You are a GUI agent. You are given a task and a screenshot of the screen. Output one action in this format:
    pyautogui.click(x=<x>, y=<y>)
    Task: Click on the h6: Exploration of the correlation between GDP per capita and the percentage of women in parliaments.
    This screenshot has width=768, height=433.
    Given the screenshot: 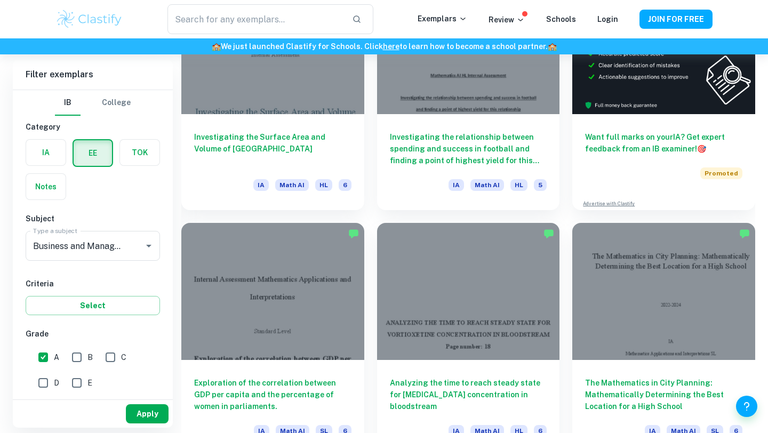 What is the action you would take?
    pyautogui.click(x=272, y=395)
    